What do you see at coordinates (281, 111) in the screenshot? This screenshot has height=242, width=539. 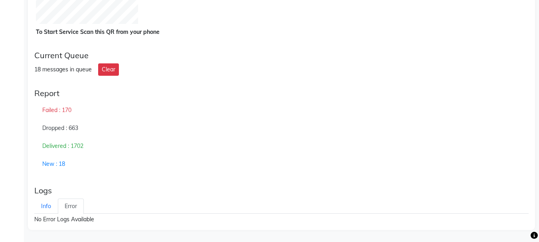 I see `div: Failed : 170` at bounding box center [281, 111].